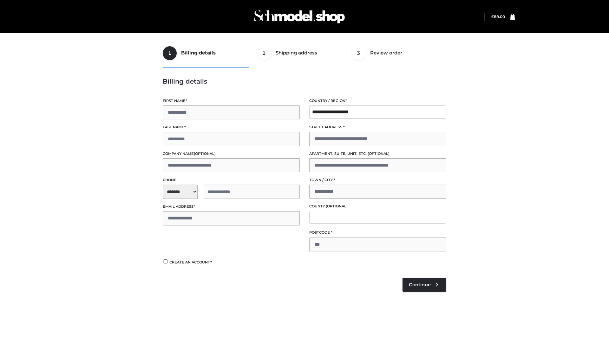  I want to click on input: Create an account?, so click(166, 262).